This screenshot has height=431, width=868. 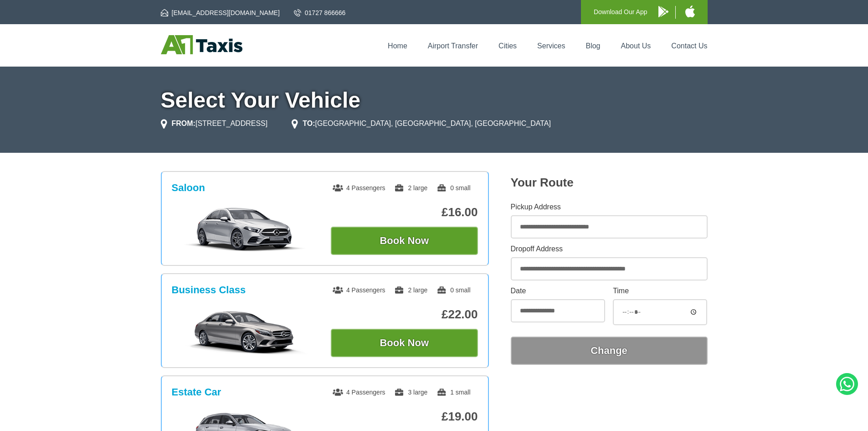 What do you see at coordinates (201, 45) in the screenshot?
I see `img: A1 Taxis St Albans LTD` at bounding box center [201, 45].